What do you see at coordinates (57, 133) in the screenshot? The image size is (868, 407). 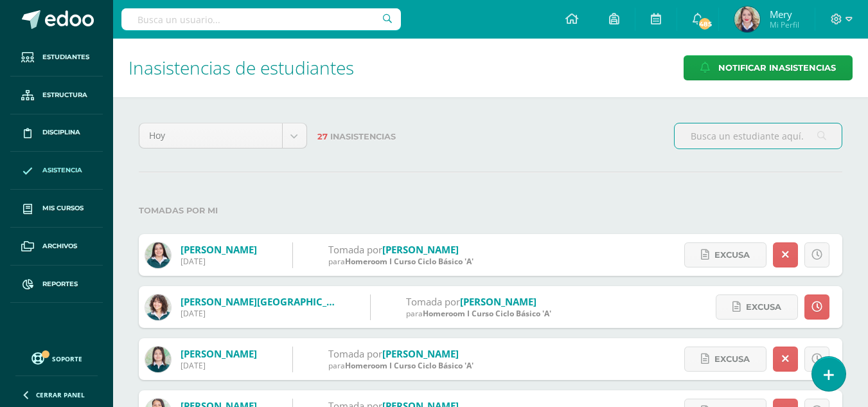 I see `a: Disciplina` at bounding box center [57, 133].